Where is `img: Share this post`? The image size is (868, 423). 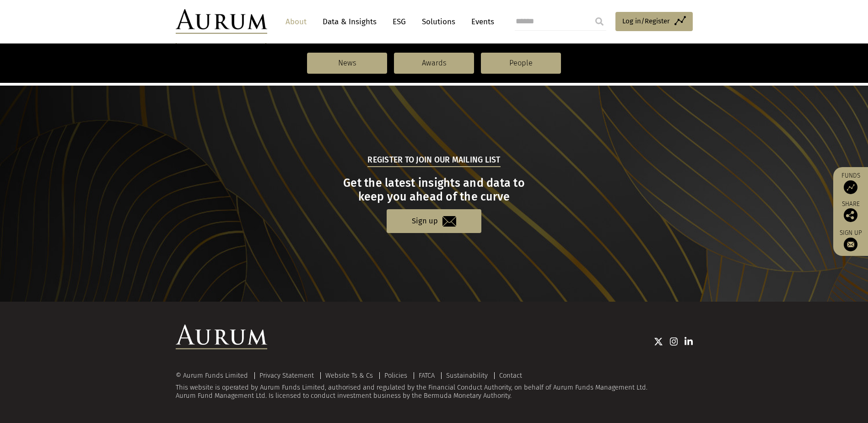
img: Share this post is located at coordinates (850, 215).